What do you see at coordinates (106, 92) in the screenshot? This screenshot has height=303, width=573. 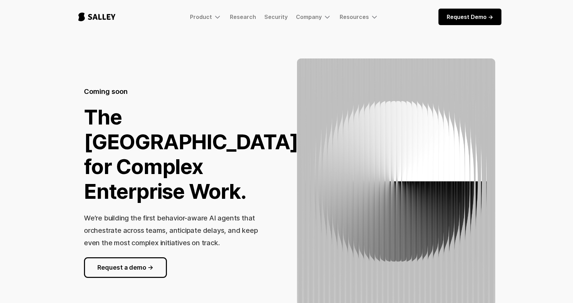 I see `h5: Coming soon` at bounding box center [106, 92].